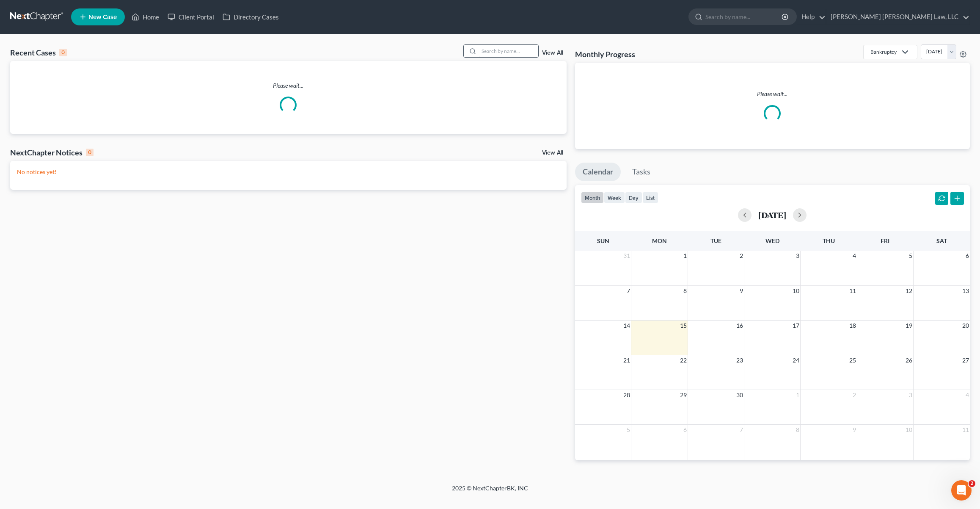 The image size is (980, 509). What do you see at coordinates (941, 240) in the screenshot?
I see `span: Sat` at bounding box center [941, 240].